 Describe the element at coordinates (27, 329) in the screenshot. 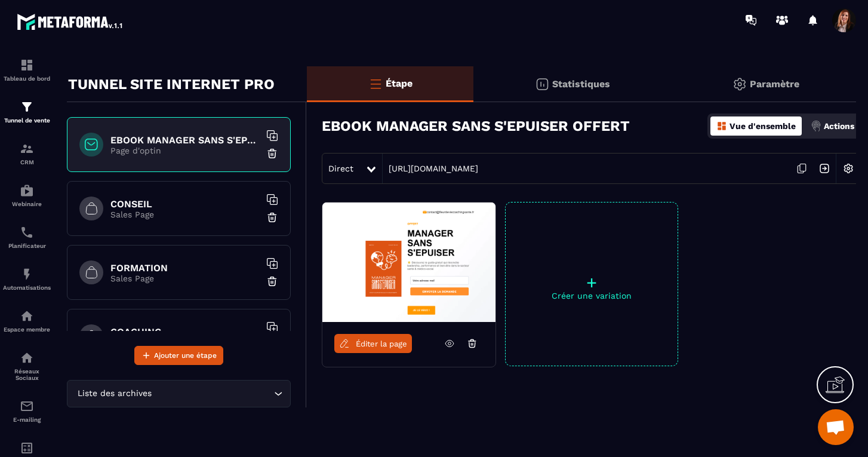

I see `p: Espace membre` at that location.